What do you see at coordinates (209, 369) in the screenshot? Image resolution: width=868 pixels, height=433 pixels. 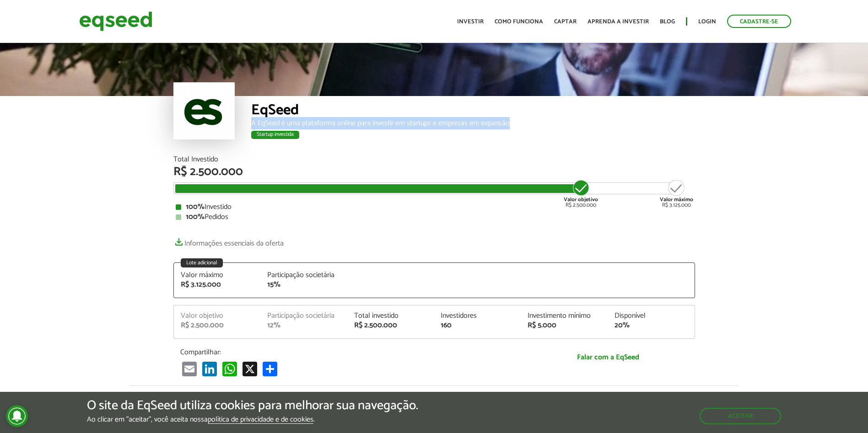 I see `a: LinkedIn` at bounding box center [209, 369].